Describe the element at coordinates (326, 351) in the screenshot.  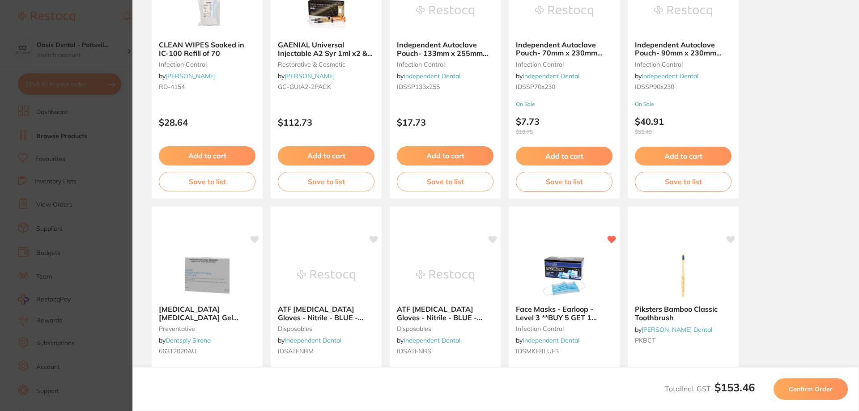
I see `small: IDSATFNBM` at that location.